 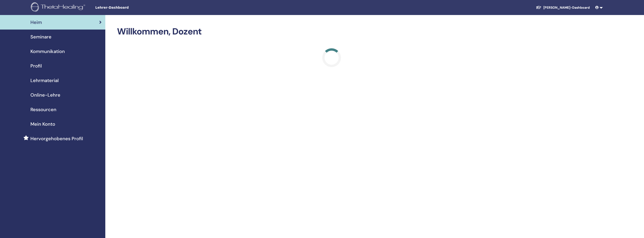 What do you see at coordinates (331, 32) in the screenshot?
I see `h2: Willkommen, Dozent` at bounding box center [331, 32].